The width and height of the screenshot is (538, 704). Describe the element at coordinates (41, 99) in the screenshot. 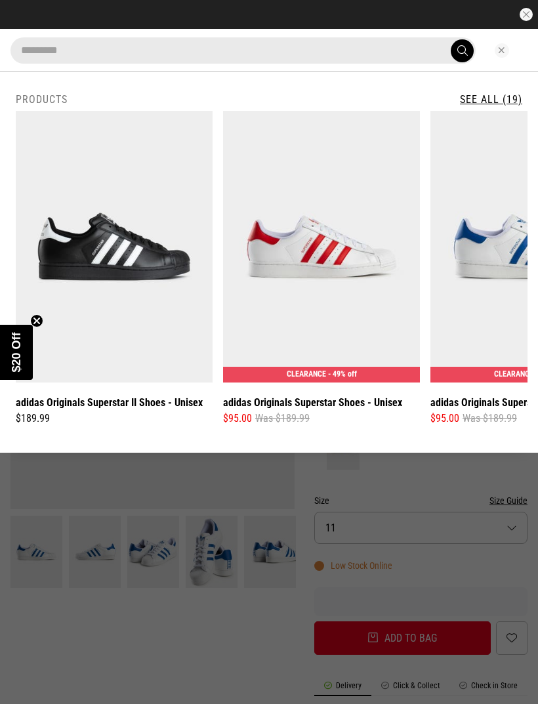

I see `h2: Products` at that location.